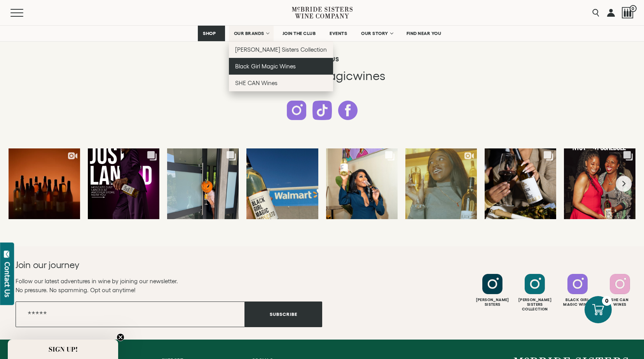  What do you see at coordinates (154, 265) in the screenshot?
I see `h2: Join our journey` at bounding box center [154, 265].